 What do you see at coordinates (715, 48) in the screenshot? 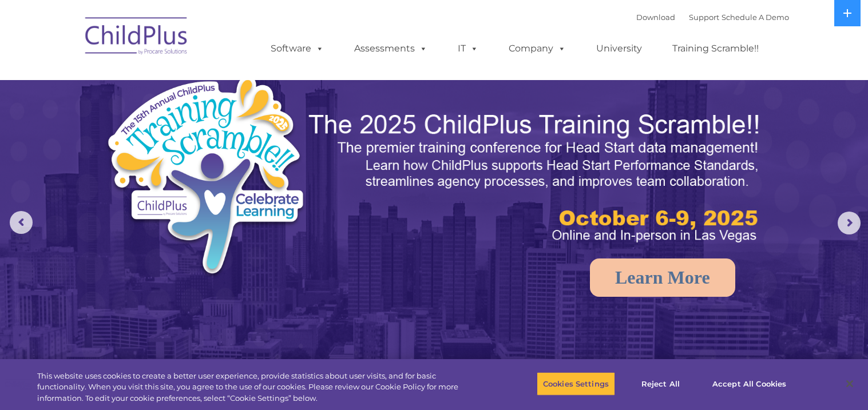
I see `a: Training Scramble!!` at bounding box center [715, 48].